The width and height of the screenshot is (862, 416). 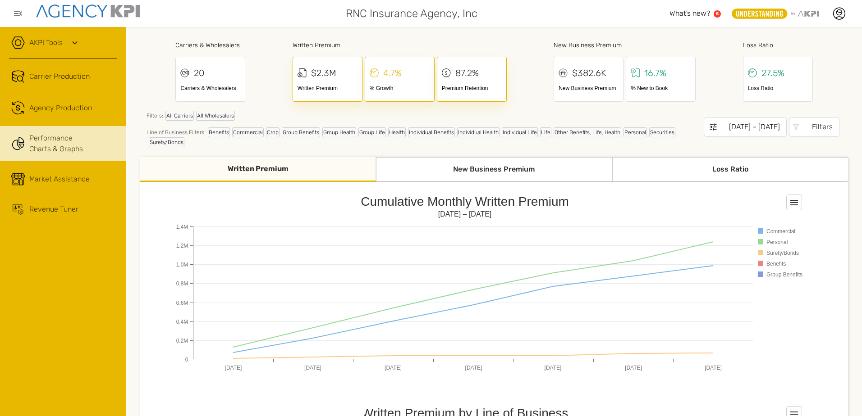 What do you see at coordinates (166, 142) in the screenshot?
I see `div: Surety/Bonds` at bounding box center [166, 142].